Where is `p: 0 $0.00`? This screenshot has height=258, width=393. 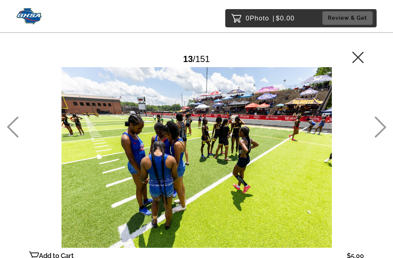
p: 0 $0.00 is located at coordinates (270, 18).